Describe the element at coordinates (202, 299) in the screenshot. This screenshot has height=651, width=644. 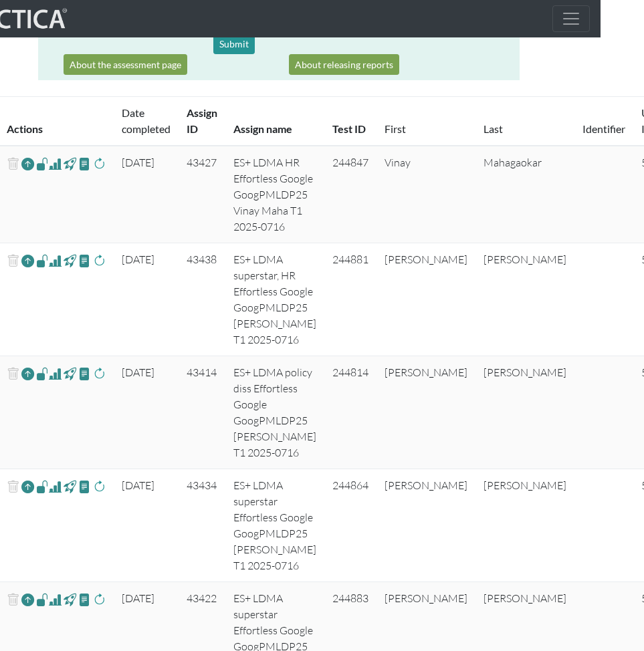
I see `td: 43438` at that location.